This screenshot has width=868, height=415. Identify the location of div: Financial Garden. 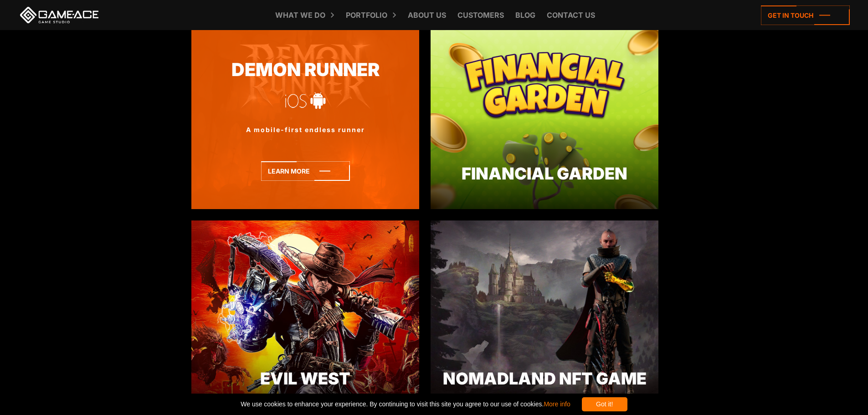
(544, 174).